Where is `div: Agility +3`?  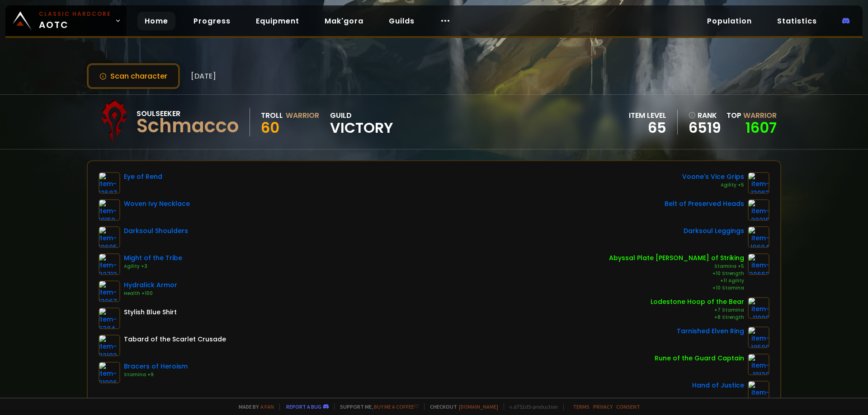 div: Agility +3 is located at coordinates (153, 267).